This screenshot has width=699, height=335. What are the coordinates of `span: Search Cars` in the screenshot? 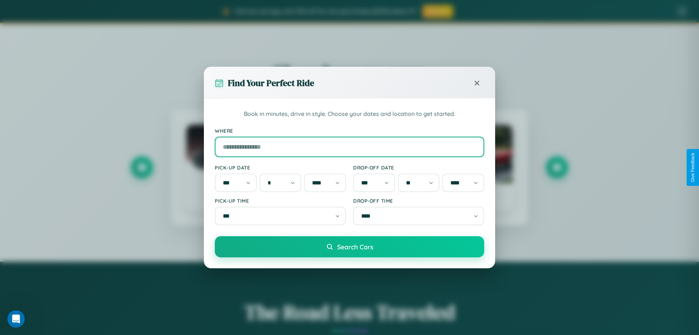 It's located at (355, 247).